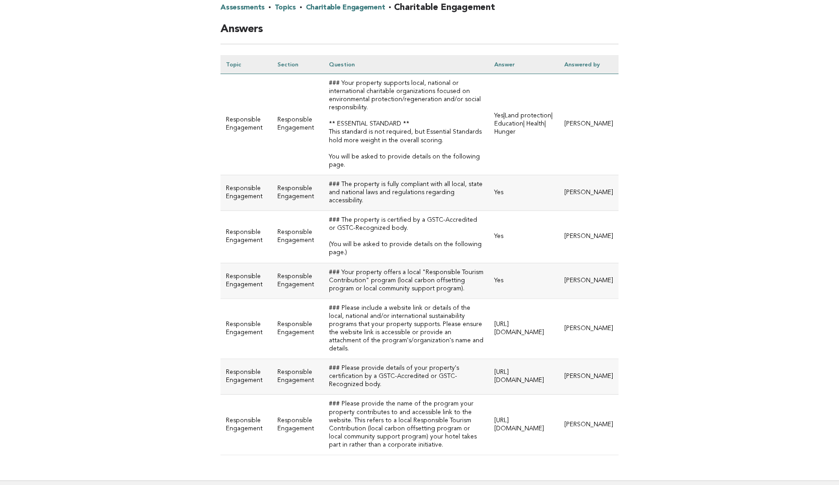 The image size is (839, 485). I want to click on td: ### The property is fully compliant with all local, state and national laws and regulations regar..., so click(406, 192).